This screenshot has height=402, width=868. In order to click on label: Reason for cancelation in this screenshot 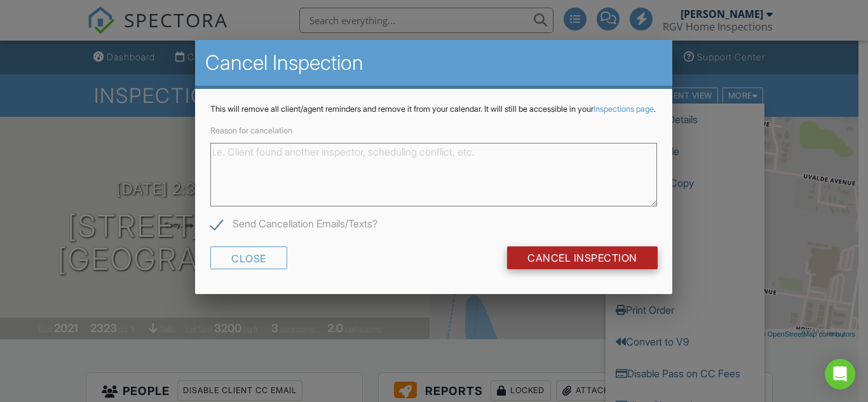, I will do `click(251, 130)`.